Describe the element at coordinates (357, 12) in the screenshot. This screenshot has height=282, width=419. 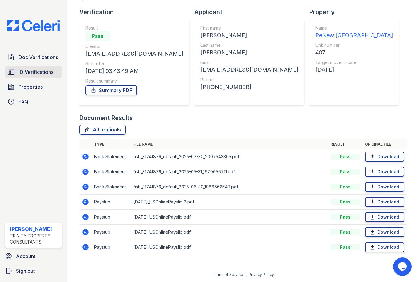
I see `div: Property` at that location.